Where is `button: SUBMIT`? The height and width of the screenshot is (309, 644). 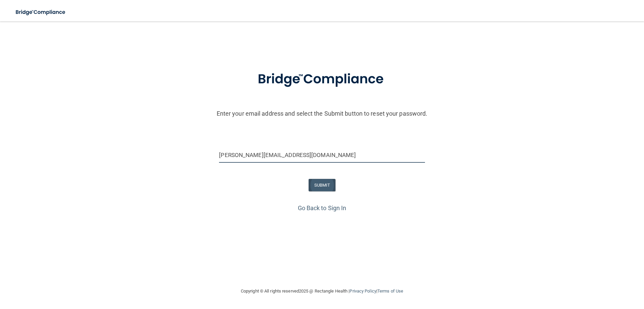
button: SUBMIT is located at coordinates (322, 185).